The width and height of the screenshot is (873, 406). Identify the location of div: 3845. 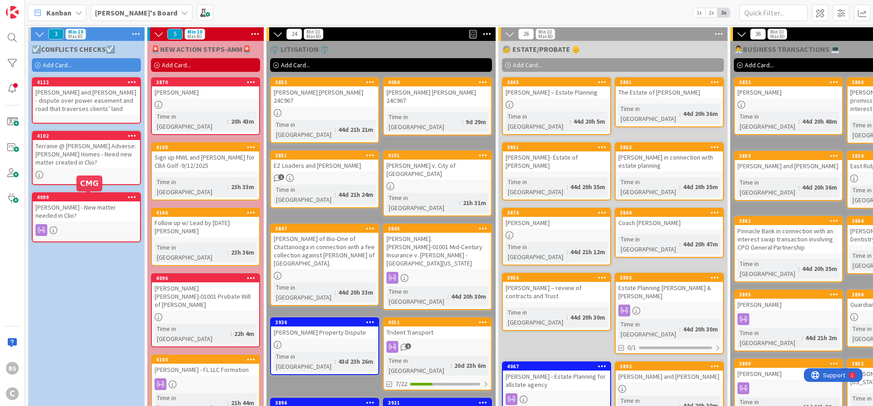
(437, 229).